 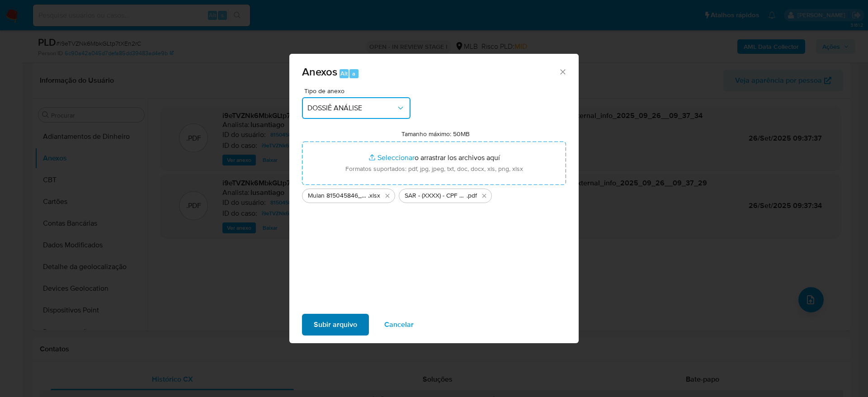 I want to click on span: Cancelar, so click(x=399, y=325).